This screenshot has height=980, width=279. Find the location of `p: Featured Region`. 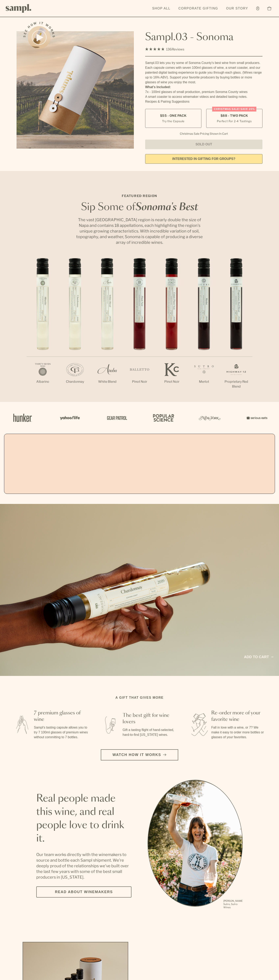

p: Featured Region is located at coordinates (139, 196).